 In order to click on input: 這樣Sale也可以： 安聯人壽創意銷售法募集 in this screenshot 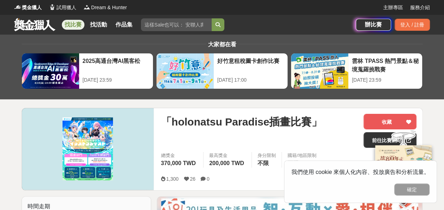, I will do `click(176, 25)`.